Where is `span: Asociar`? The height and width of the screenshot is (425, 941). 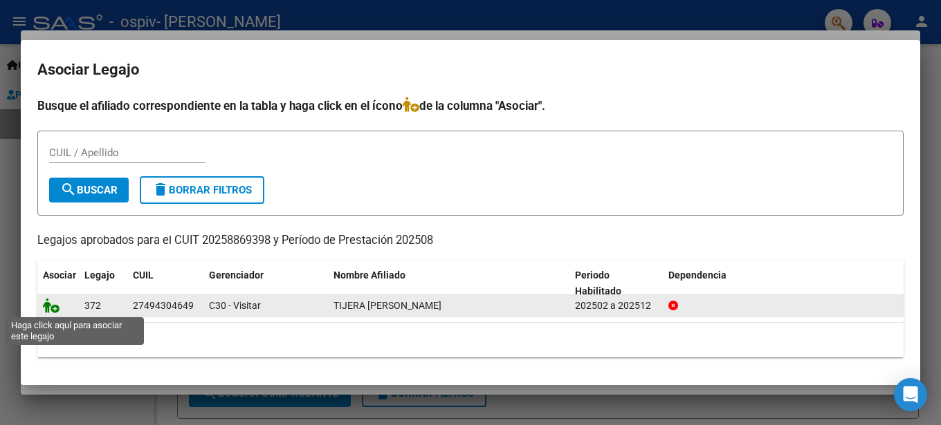
span: Asociar is located at coordinates (59, 275).